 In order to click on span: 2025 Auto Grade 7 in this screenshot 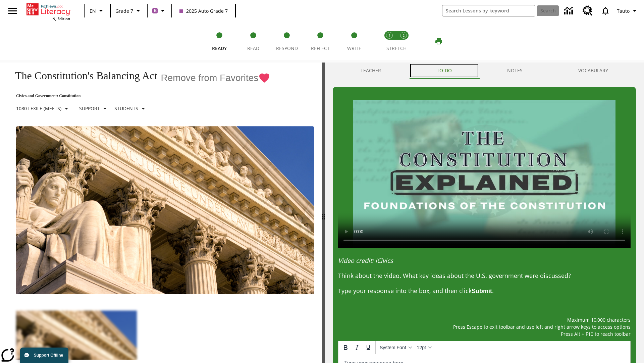, I will do `click(203, 11)`.